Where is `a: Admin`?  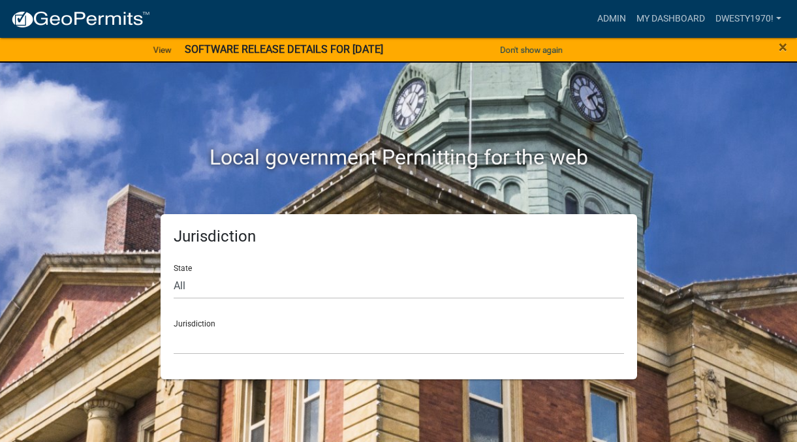
a: Admin is located at coordinates (611, 19).